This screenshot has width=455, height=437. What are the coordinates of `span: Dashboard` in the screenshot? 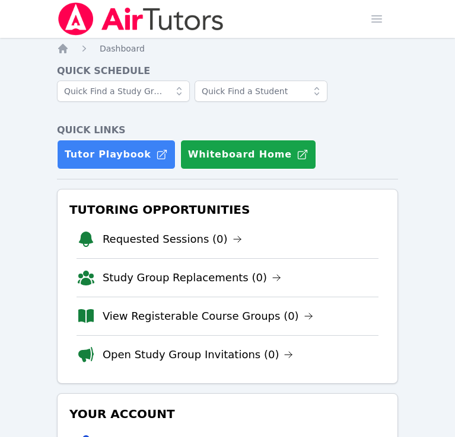 It's located at (122, 49).